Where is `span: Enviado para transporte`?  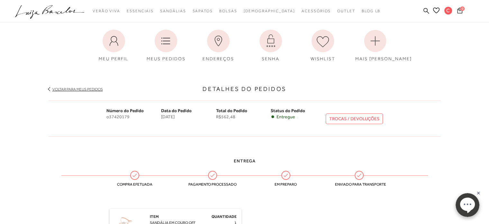 span: Enviado para transporte is located at coordinates (359, 184).